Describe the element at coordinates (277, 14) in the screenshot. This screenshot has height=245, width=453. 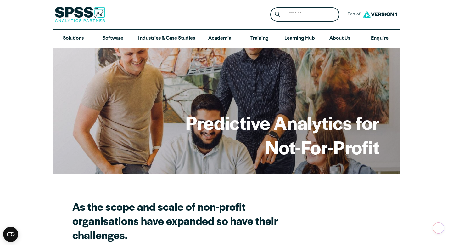
I see `button: Search magnifying glass icon` at that location.